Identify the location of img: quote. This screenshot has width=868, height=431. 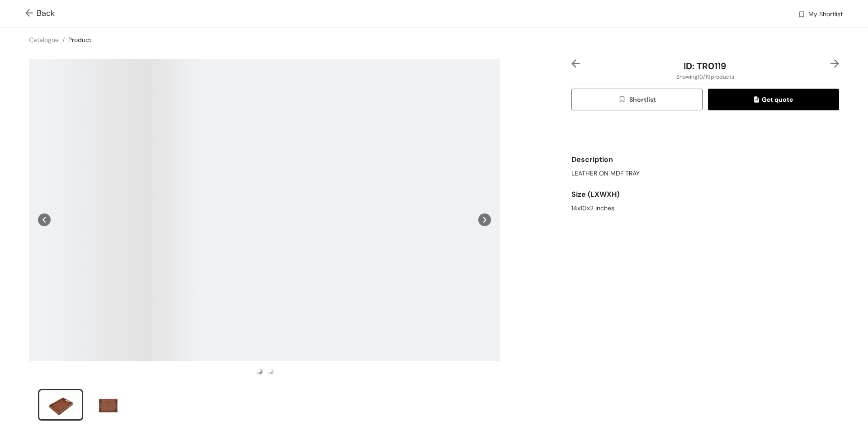
(757, 101).